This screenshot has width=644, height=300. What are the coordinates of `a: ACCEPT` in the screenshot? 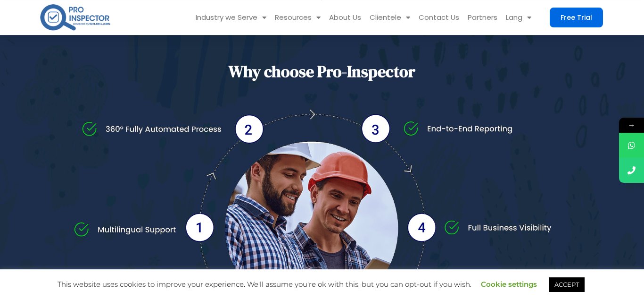 It's located at (567, 284).